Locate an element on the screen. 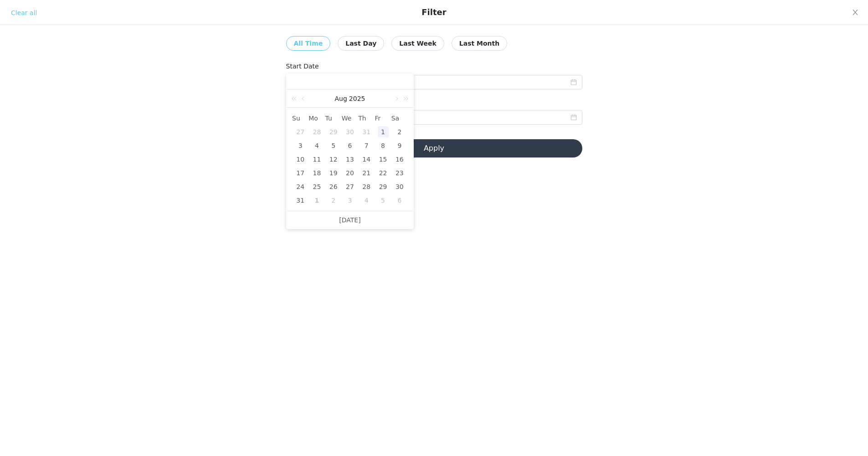 The image size is (868, 456). td: August 4, 2025 is located at coordinates (317, 145).